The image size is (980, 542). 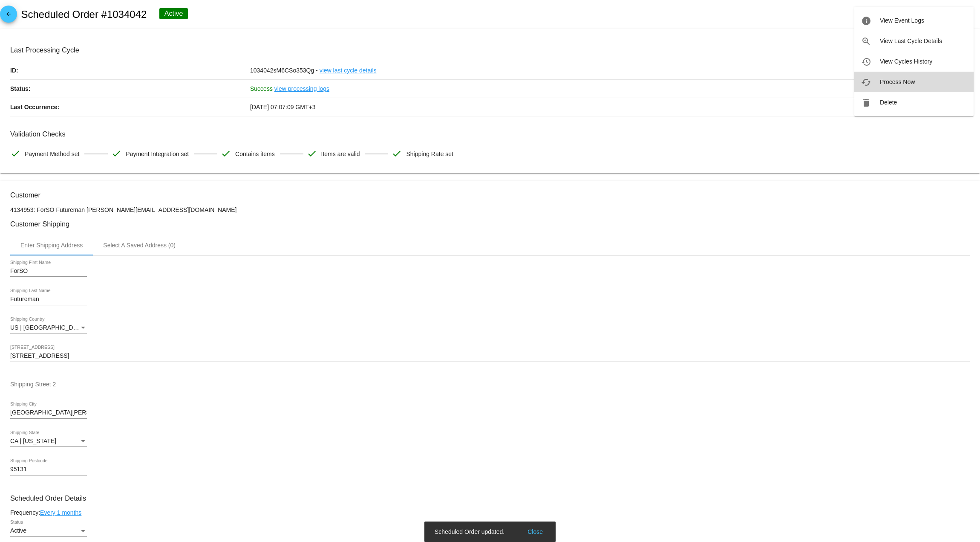 What do you see at coordinates (897, 82) in the screenshot?
I see `span: Process Now` at bounding box center [897, 82].